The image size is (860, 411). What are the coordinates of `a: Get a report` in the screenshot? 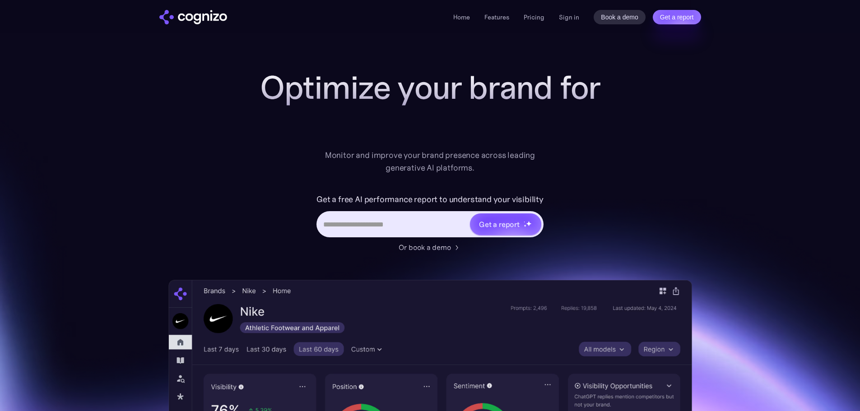 It's located at (677, 17).